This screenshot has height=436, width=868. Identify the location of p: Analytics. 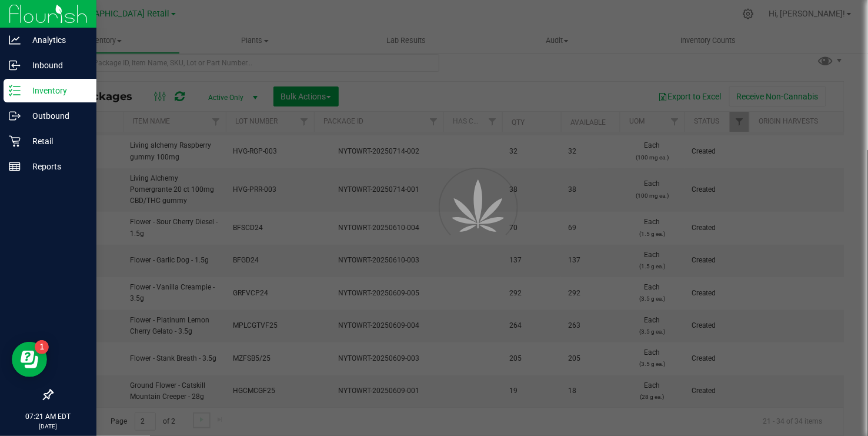
(55, 40).